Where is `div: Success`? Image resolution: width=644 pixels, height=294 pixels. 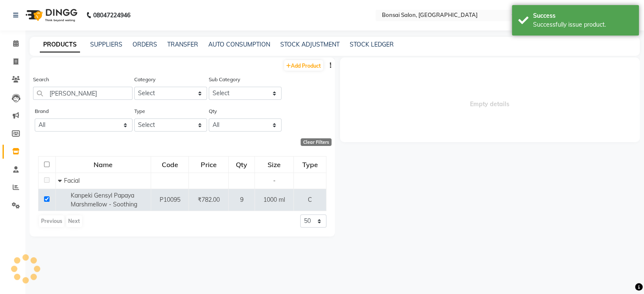
div: Success is located at coordinates (582, 16).